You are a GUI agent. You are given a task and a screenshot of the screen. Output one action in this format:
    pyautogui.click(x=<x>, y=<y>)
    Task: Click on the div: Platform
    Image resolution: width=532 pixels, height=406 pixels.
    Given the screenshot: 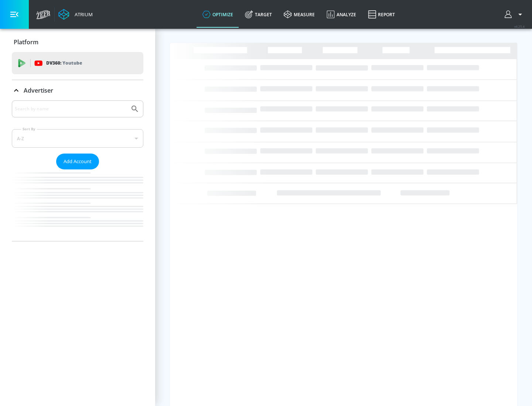 What is the action you would take?
    pyautogui.click(x=77, y=42)
    